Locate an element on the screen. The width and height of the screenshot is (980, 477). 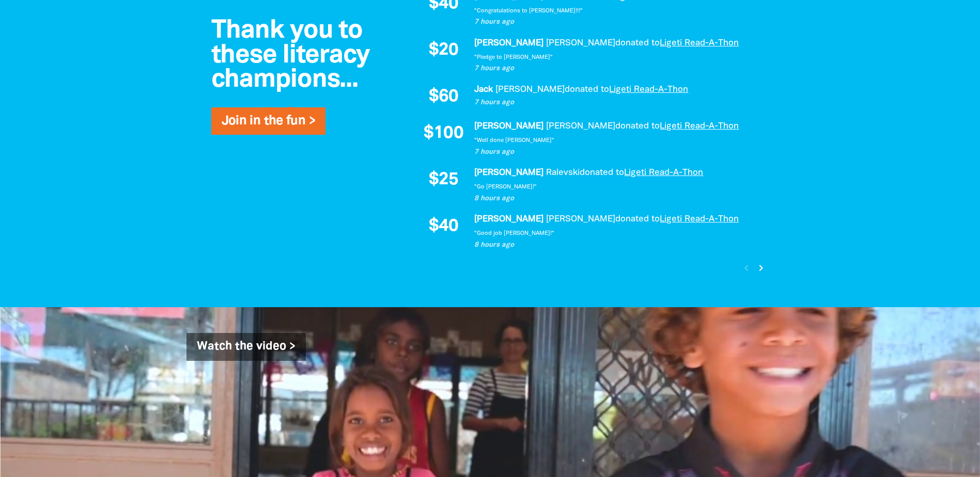
em: Jack is located at coordinates (483, 89).